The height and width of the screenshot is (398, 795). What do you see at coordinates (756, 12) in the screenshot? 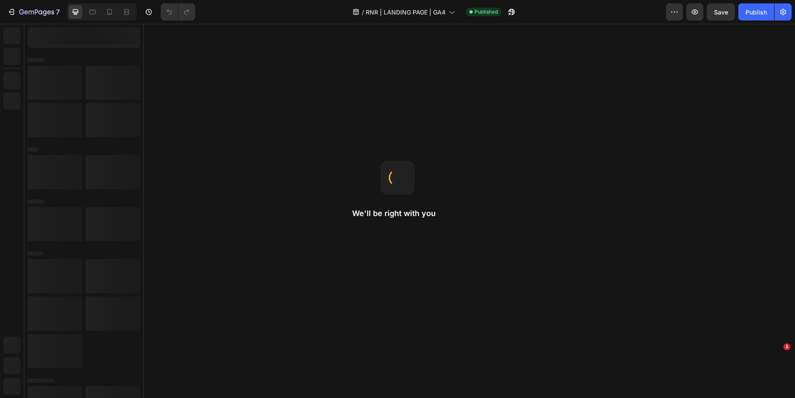
I see `button: Publish` at bounding box center [756, 12].